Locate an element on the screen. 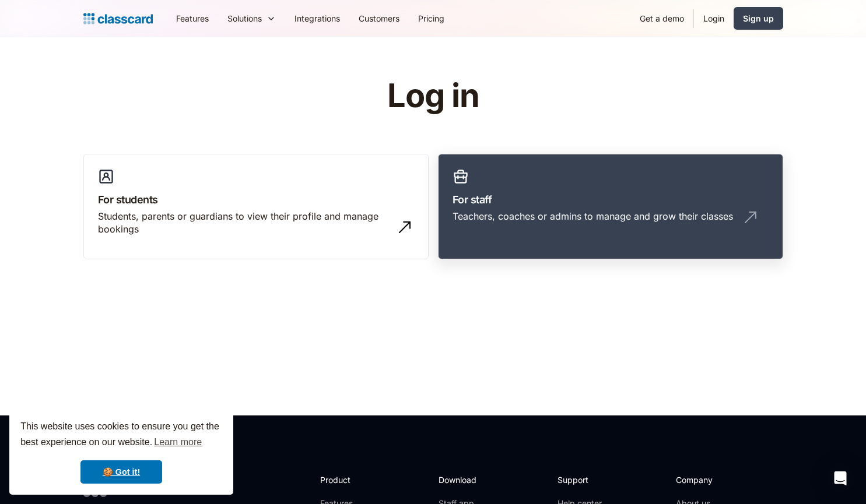 The image size is (866, 504). a: For studentsStudents, parents or guardians to view their profile and manage bookings is located at coordinates (256, 207).